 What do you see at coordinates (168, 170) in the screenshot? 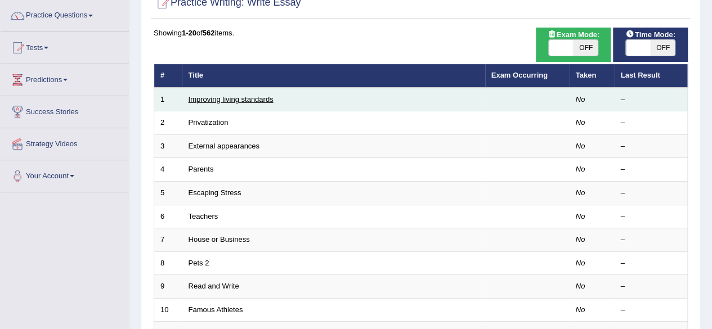
I see `td: 4` at bounding box center [168, 170].